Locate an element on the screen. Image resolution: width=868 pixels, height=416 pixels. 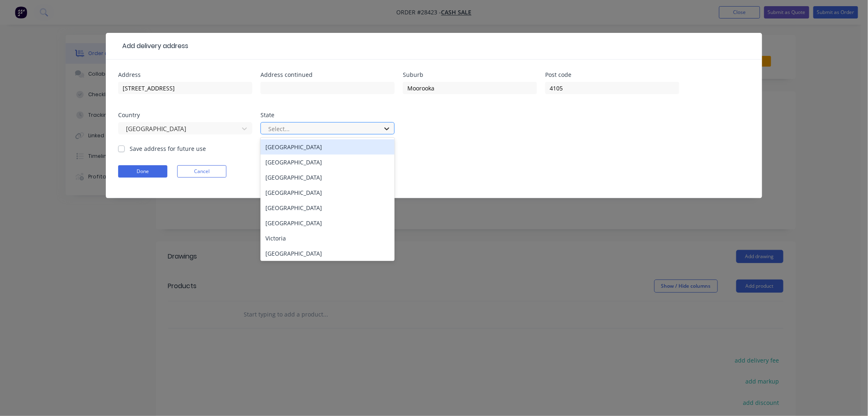
div: State is located at coordinates (328, 115).